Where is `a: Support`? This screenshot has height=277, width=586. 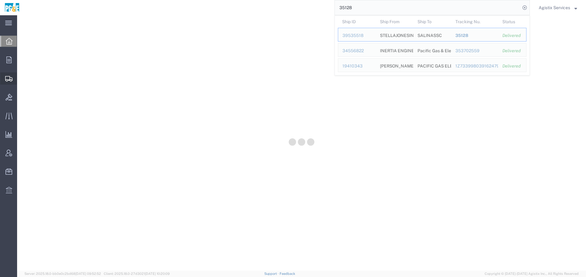 a: Support is located at coordinates (272, 273).